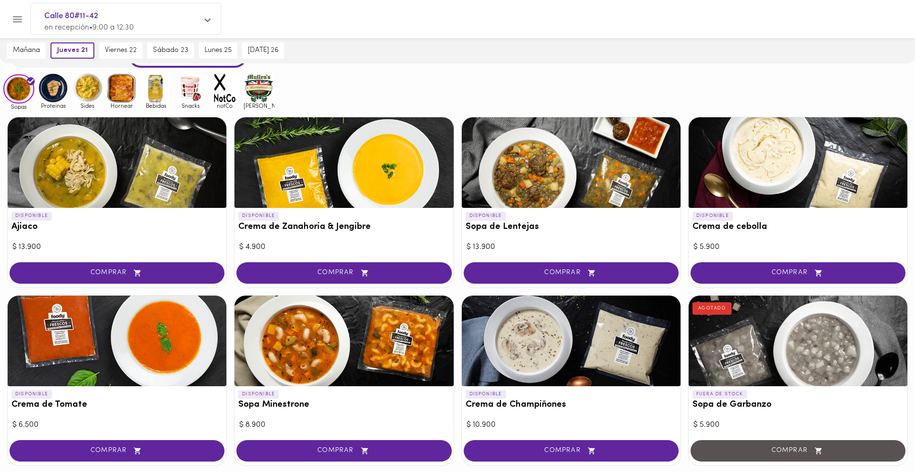  I want to click on h3: Crema de Zanahoria & Jengibre, so click(344, 227).